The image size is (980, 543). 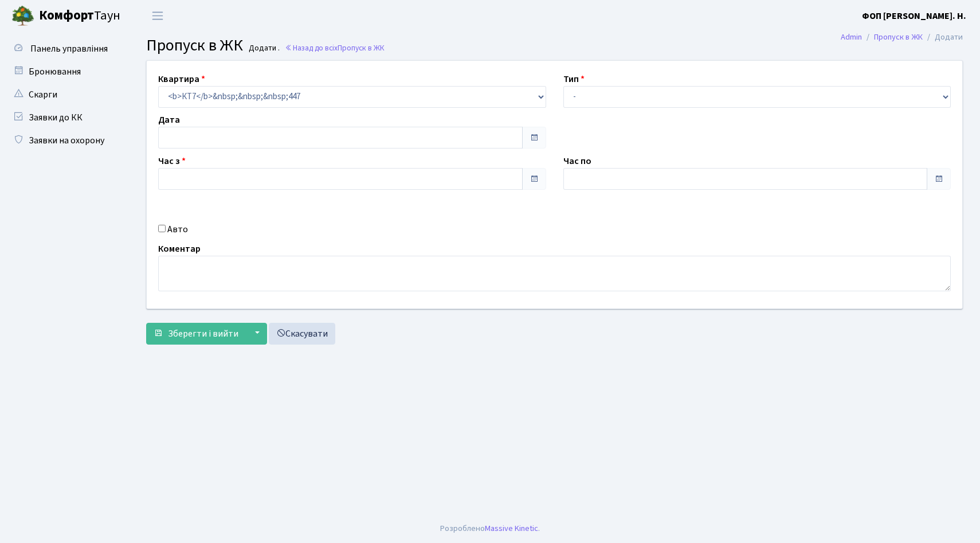 What do you see at coordinates (182, 79) in the screenshot?
I see `label: Квартира` at bounding box center [182, 79].